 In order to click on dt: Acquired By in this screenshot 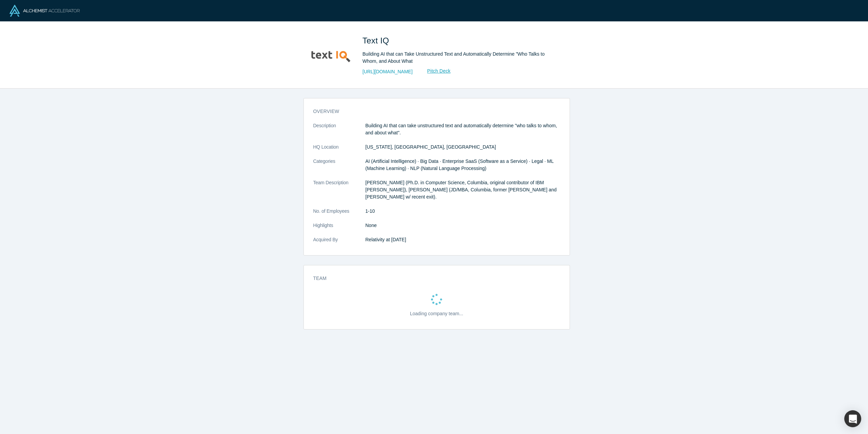, I will do `click(340, 243)`.